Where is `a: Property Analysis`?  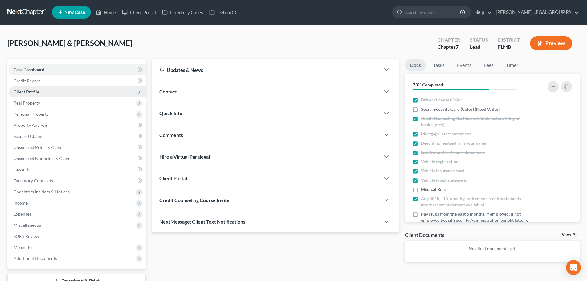
a: Property Analysis is located at coordinates (77, 125).